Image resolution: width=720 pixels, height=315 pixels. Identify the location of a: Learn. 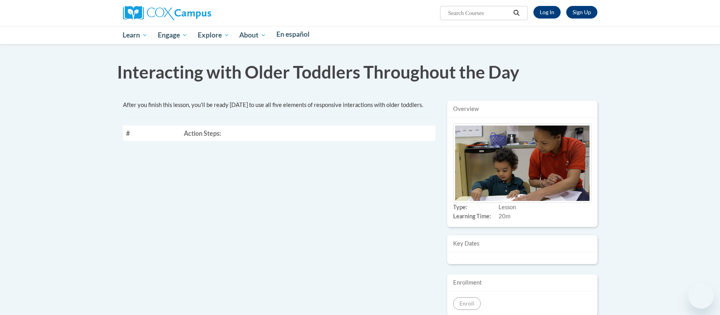
(135, 35).